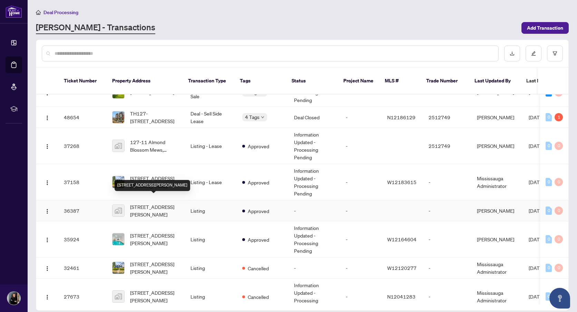 The width and height of the screenshot is (577, 312). What do you see at coordinates (402, 268) in the screenshot?
I see `span: W12120277` at bounding box center [402, 268].